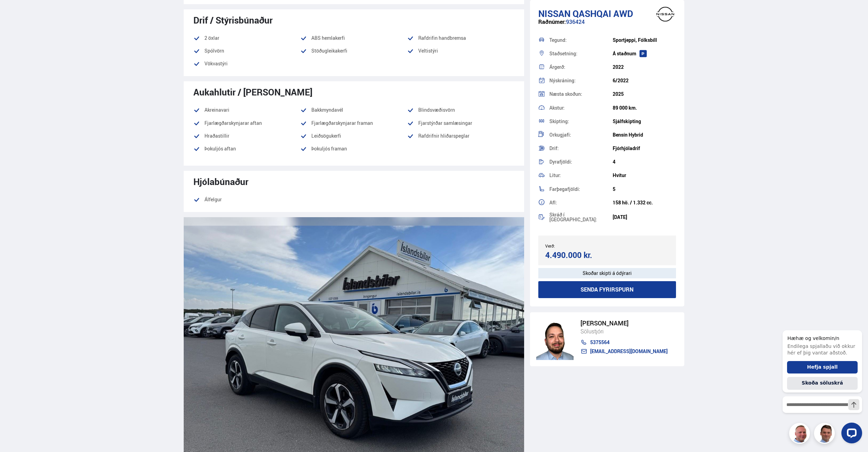 Image resolution: width=868 pixels, height=452 pixels. Describe the element at coordinates (45, 87) in the screenshot. I see `input: Skrifaðu skilaboðin hér inn og ýttu á Enter til að senda` at that location.